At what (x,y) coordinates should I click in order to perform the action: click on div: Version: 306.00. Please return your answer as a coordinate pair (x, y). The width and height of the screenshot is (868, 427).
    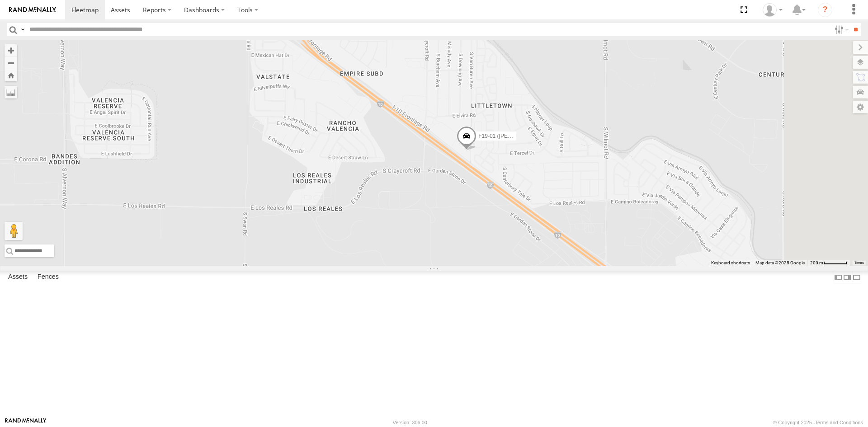
    Looking at the image, I should click on (410, 422).